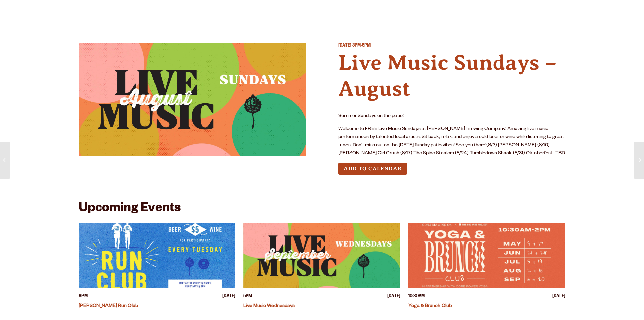  Describe the element at coordinates (160, 11) in the screenshot. I see `span: Taprooms` at that location.